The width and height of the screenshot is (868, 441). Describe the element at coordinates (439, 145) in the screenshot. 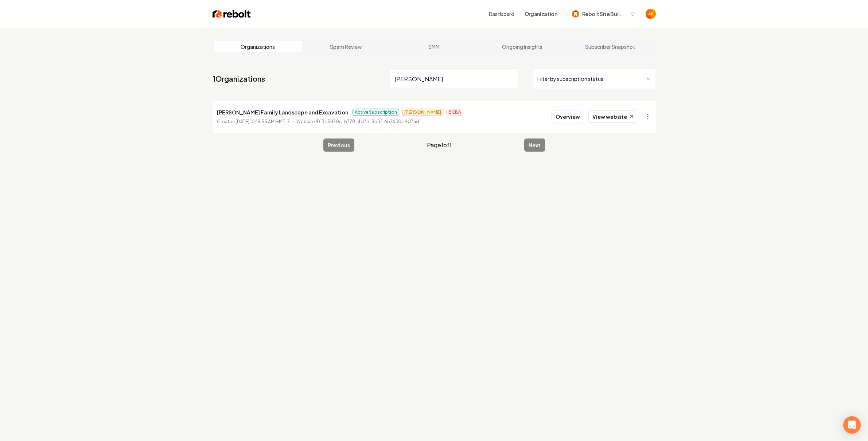

I see `span: Page 1 of 1` at that location.